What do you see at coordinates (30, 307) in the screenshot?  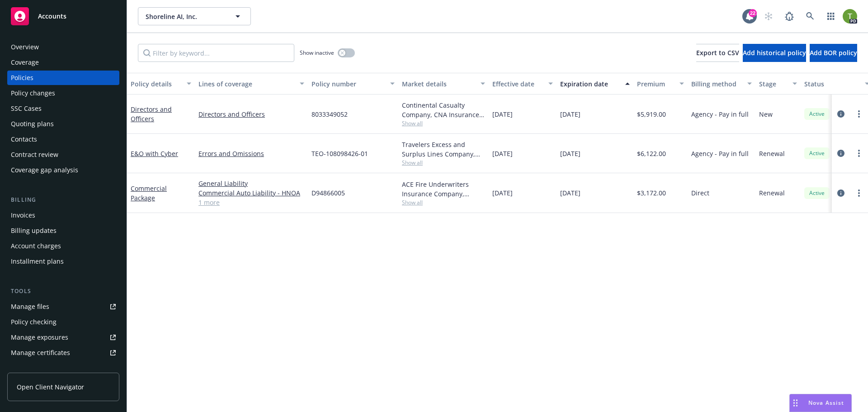 I see `div: Manage files` at bounding box center [30, 307].